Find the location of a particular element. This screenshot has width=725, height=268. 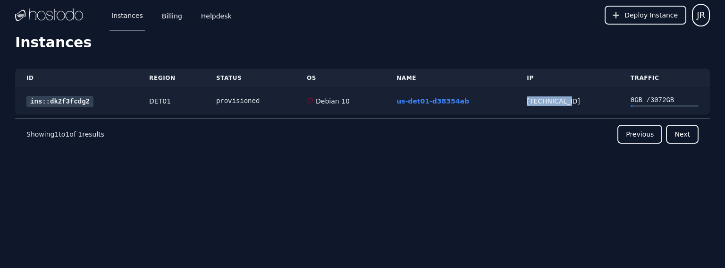

p: Showing to of results is located at coordinates (65, 134).